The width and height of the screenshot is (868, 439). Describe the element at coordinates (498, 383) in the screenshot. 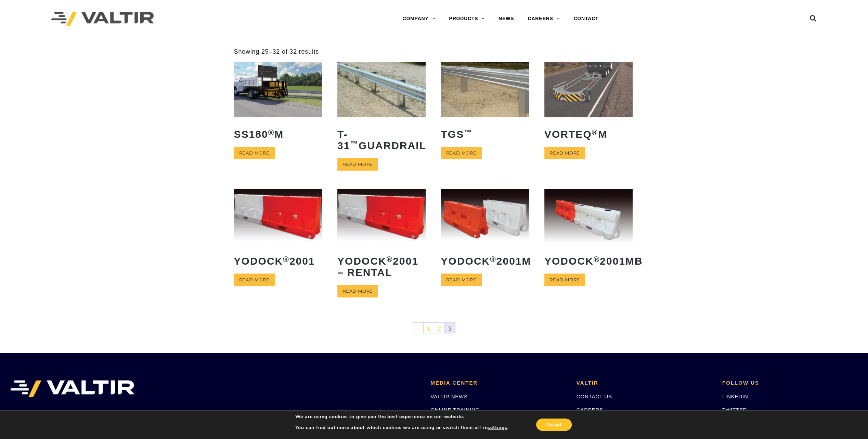

I see `h2: MEDIA CENTER` at that location.